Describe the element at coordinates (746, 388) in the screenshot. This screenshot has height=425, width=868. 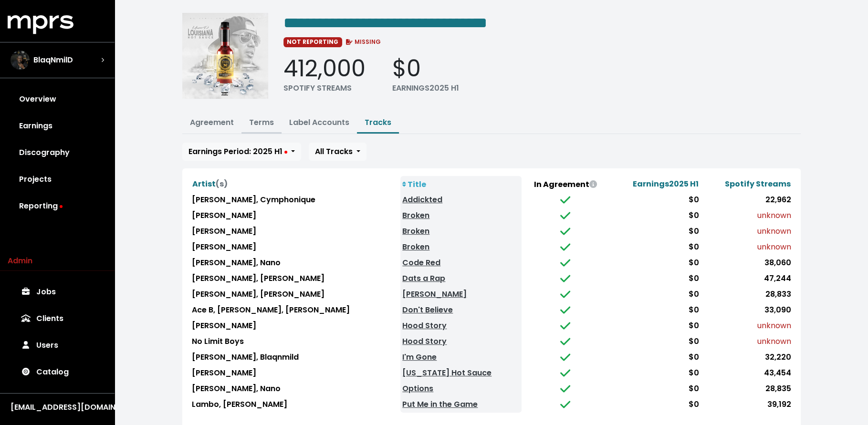
I see `td: 28,835` at that location.